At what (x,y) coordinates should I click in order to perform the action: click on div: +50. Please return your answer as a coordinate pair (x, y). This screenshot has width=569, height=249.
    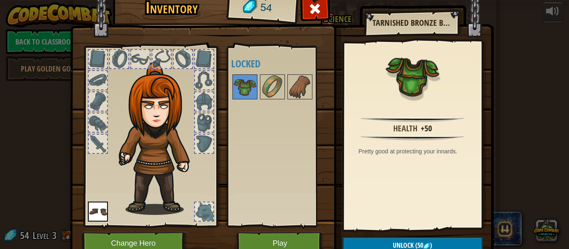
    Looking at the image, I should click on (426, 129).